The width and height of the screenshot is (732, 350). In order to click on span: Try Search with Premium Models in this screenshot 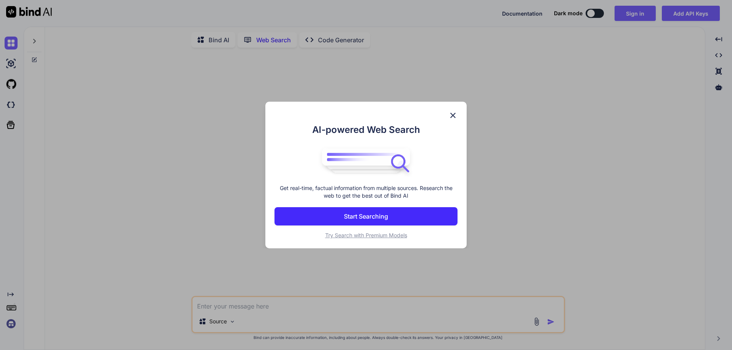, I will do `click(366, 235)`.